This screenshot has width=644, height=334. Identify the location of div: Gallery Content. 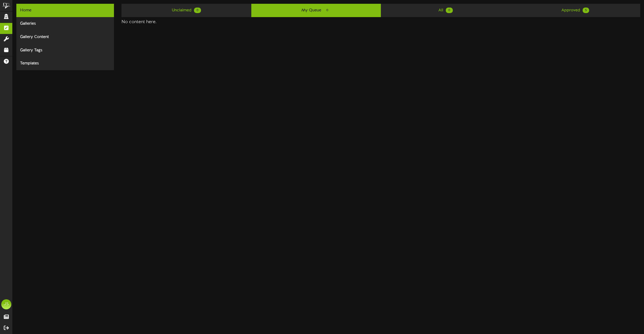
(65, 37).